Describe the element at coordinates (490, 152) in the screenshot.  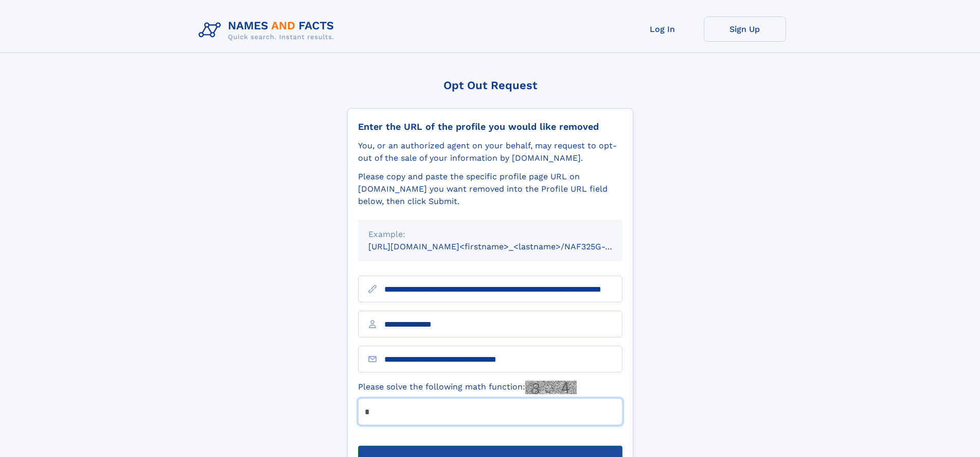
I see `div: You, or an authorized agent on your behalf, may request to opt-out of the sale of your informatio...` at that location.